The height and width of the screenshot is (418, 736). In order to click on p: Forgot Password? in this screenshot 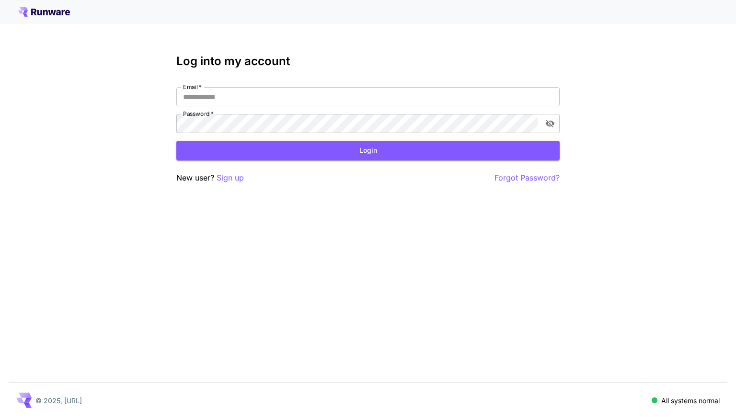, I will do `click(527, 178)`.